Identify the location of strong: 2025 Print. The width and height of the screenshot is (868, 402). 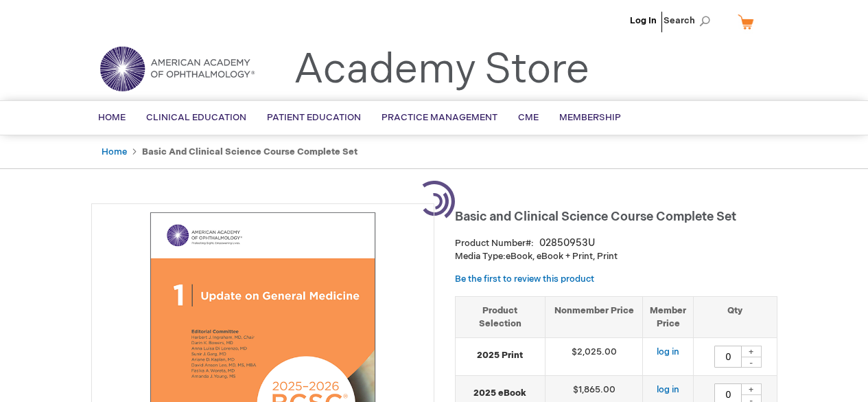
(500, 355).